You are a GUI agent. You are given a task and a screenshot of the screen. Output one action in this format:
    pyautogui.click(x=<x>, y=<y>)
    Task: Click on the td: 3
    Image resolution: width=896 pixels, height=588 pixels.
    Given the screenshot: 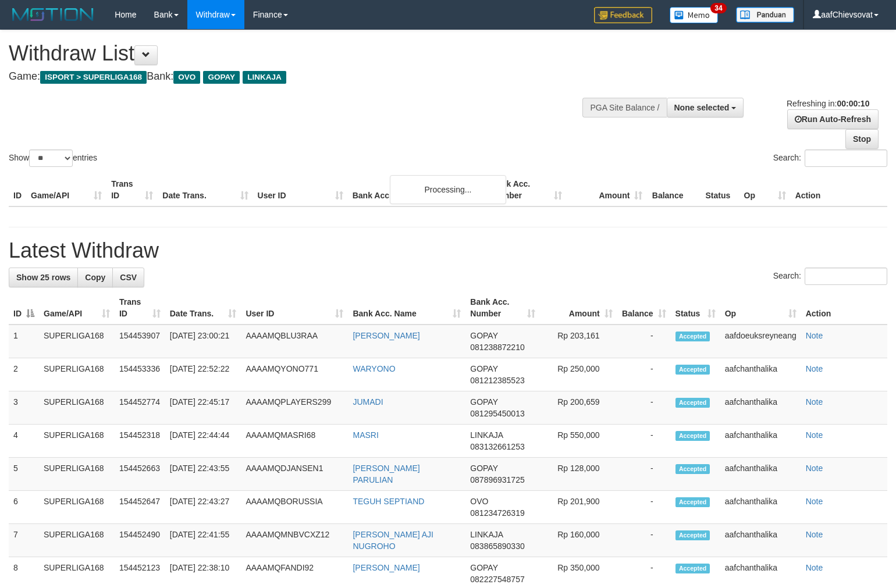 What is the action you would take?
    pyautogui.click(x=24, y=408)
    